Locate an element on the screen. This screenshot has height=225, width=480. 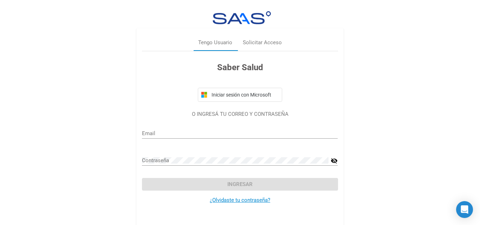
span: Ingresar is located at coordinates (240, 184).